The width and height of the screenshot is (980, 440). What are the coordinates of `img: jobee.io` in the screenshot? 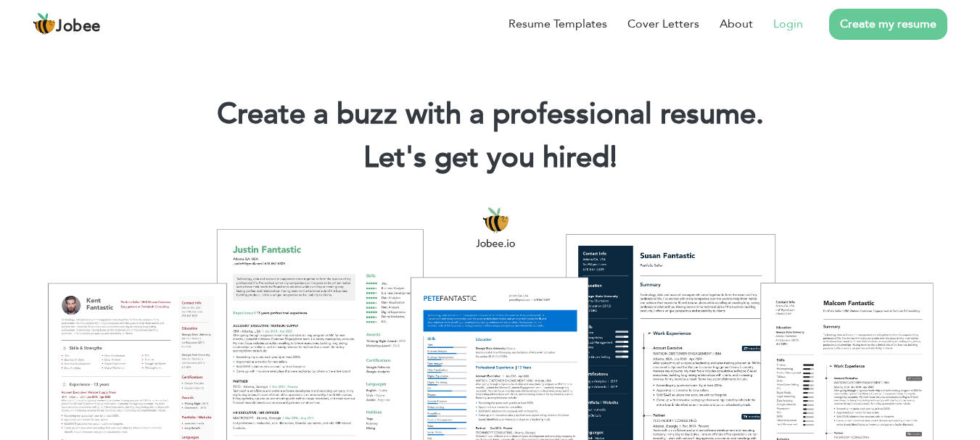 It's located at (44, 24).